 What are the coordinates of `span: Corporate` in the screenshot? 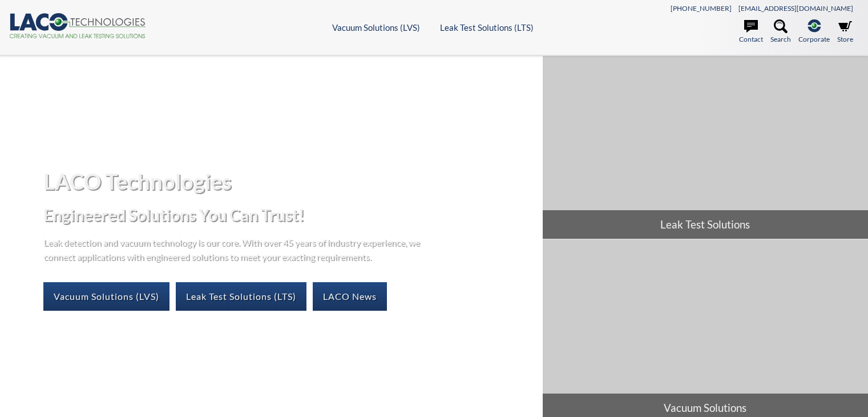 It's located at (813, 39).